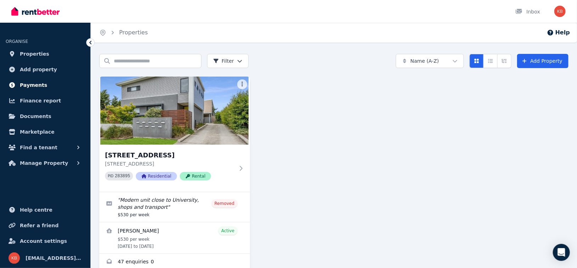 This screenshot has width=577, height=268. I want to click on span: Add property, so click(38, 70).